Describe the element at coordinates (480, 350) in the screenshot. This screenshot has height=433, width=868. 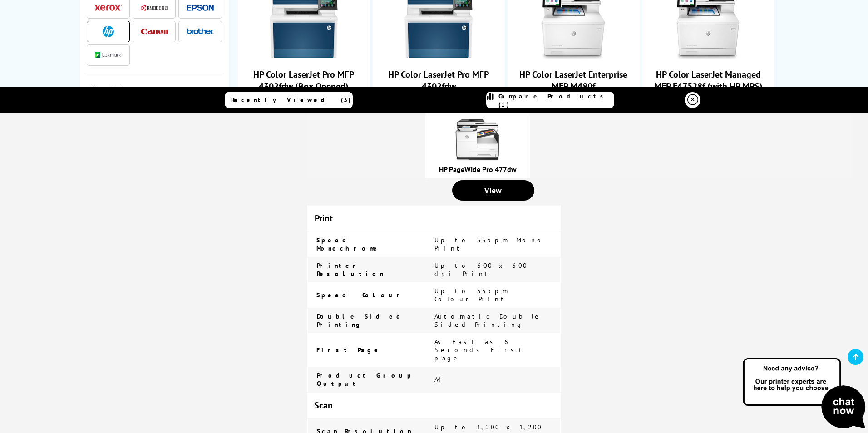
I see `span: As Fast as 6 Seconds First page` at that location.